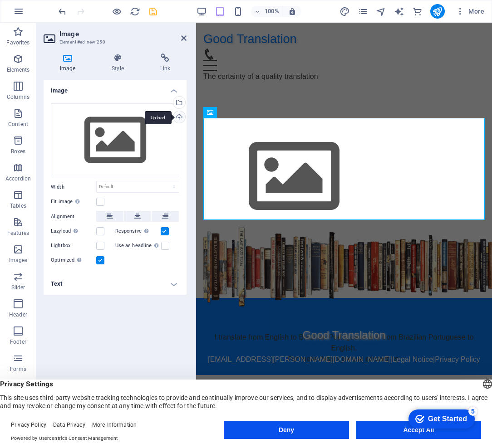 Image resolution: width=492 pixels, height=448 pixels. Describe the element at coordinates (399, 11) in the screenshot. I see `i: AI Writer` at that location.